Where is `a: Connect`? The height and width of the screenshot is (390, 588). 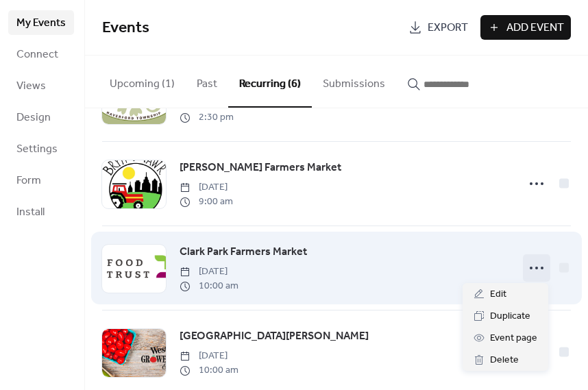
a: Connect is located at coordinates (42, 54).